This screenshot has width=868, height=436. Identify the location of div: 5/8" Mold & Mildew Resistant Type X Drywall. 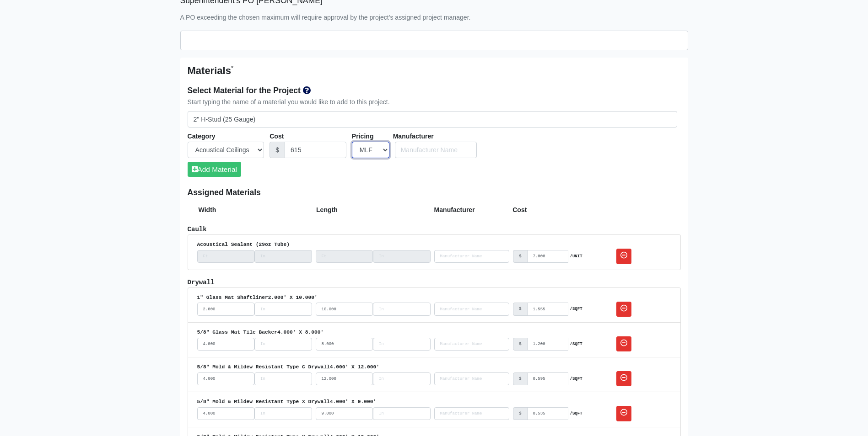
(434, 402).